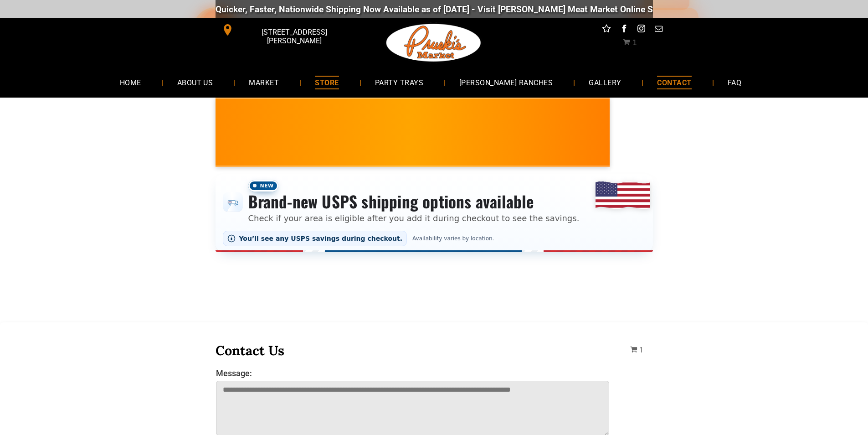 The width and height of the screenshot is (868, 435). What do you see at coordinates (327, 82) in the screenshot?
I see `a: STORE` at bounding box center [327, 82].